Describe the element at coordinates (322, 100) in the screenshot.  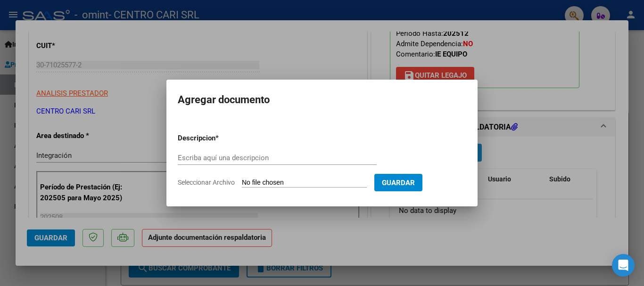
I see `h2: Agregar documento` at that location.